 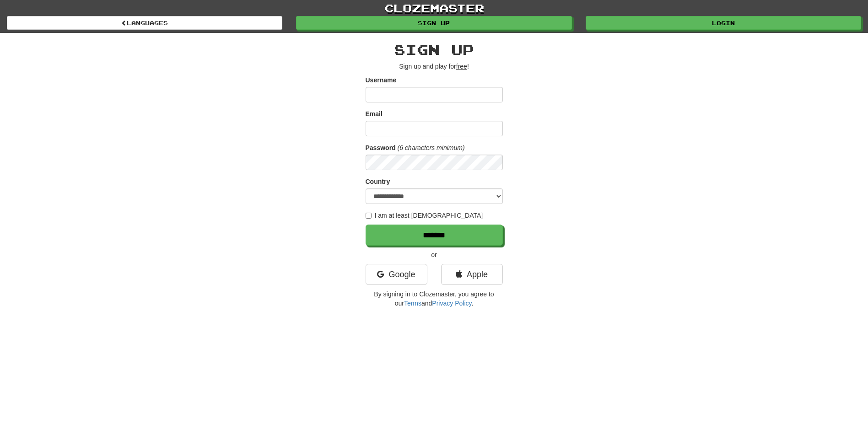 I want to click on p: Sign up and play for !, so click(x=434, y=66).